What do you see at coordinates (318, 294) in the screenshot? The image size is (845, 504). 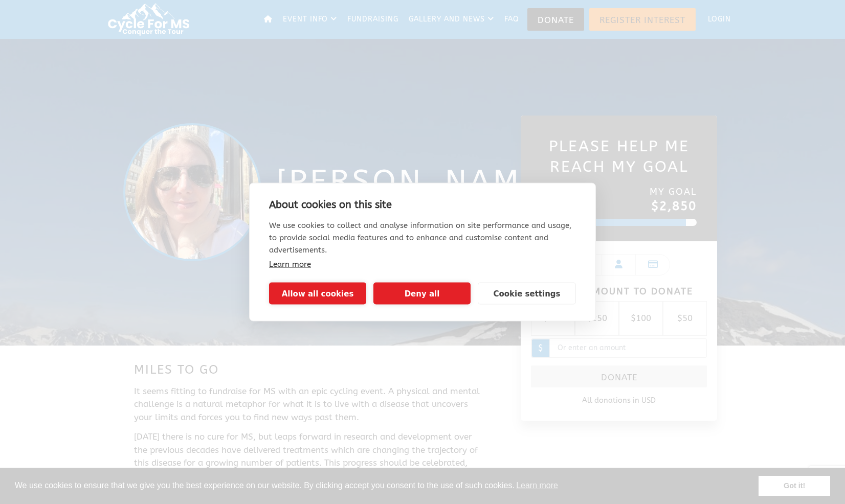 I see `button: Allow all cookies` at bounding box center [318, 294].